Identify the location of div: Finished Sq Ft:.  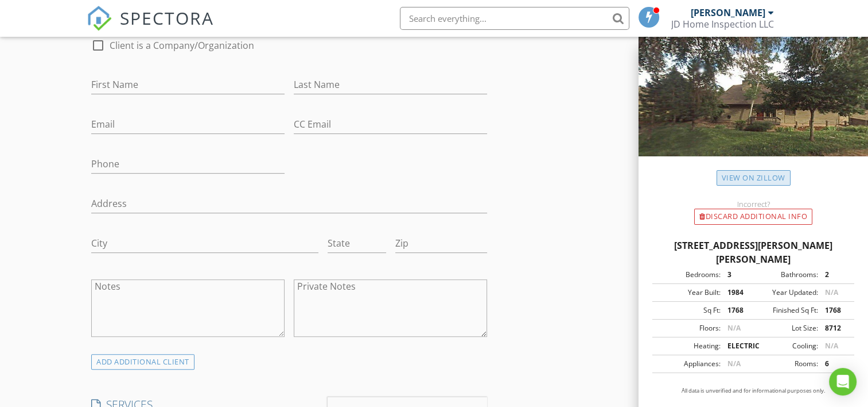
(786, 310).